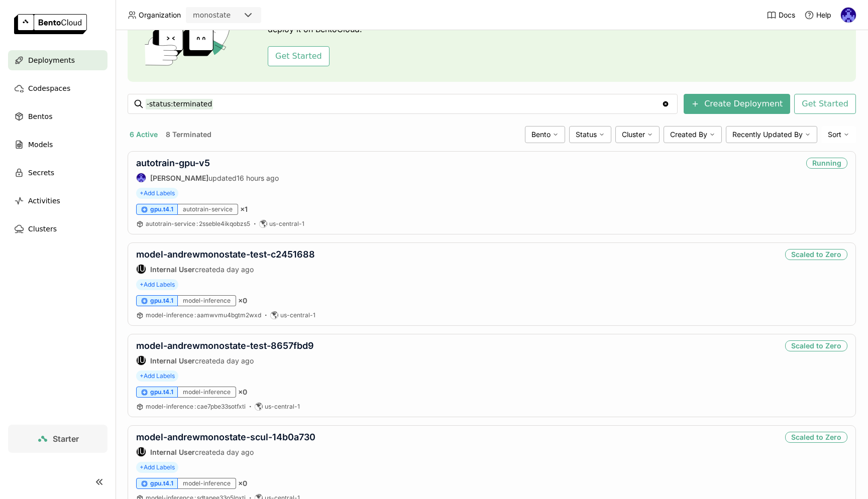  What do you see at coordinates (590, 135) in the screenshot?
I see `div: Status` at bounding box center [590, 135].